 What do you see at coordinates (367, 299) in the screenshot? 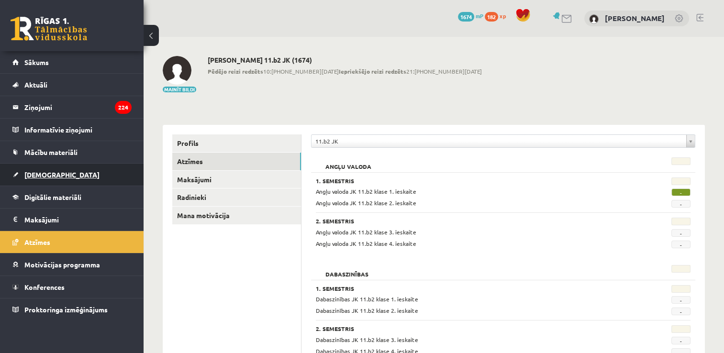
I see `span: Dabaszinības JK 11.b2 klase 1. ieskaite` at bounding box center [367, 299].